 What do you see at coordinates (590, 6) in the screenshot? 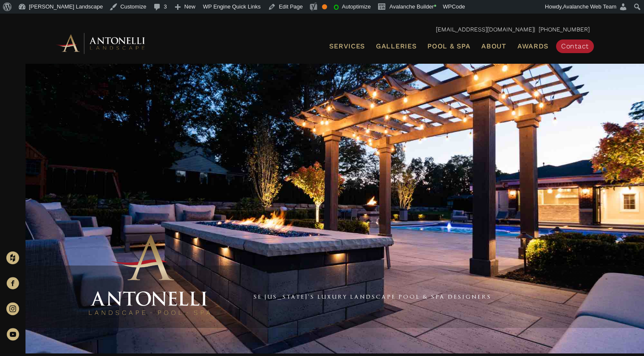
I see `span: Avalanche Web Team` at bounding box center [590, 6].